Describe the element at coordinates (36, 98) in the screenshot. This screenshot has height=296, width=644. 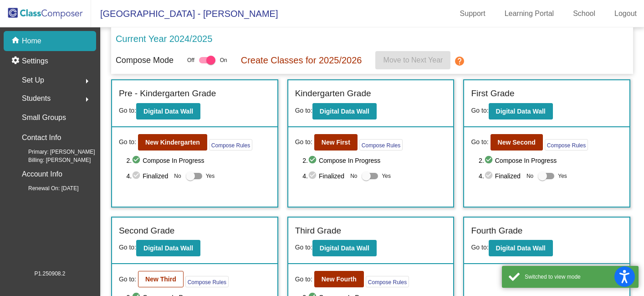
I see `span: Students` at that location.